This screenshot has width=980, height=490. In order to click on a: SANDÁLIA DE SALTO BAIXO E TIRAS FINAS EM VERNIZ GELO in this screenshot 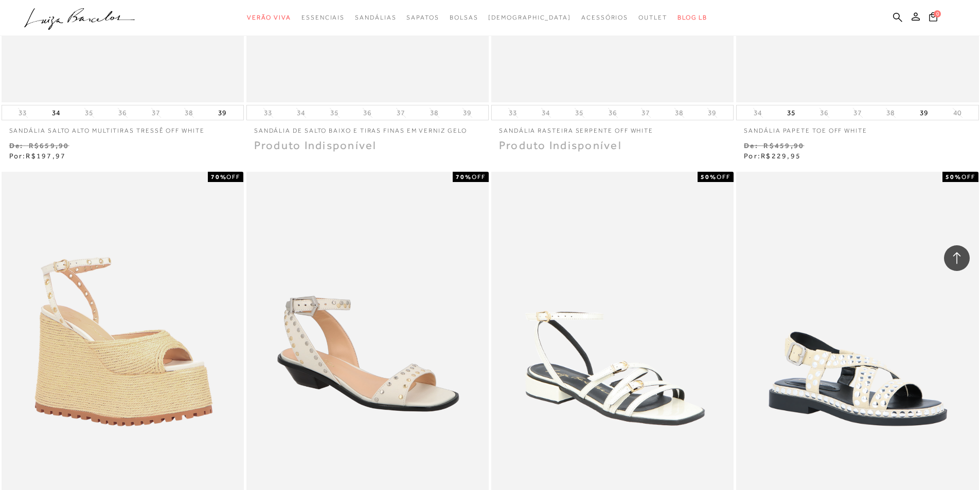, I will do `click(367, 128)`.